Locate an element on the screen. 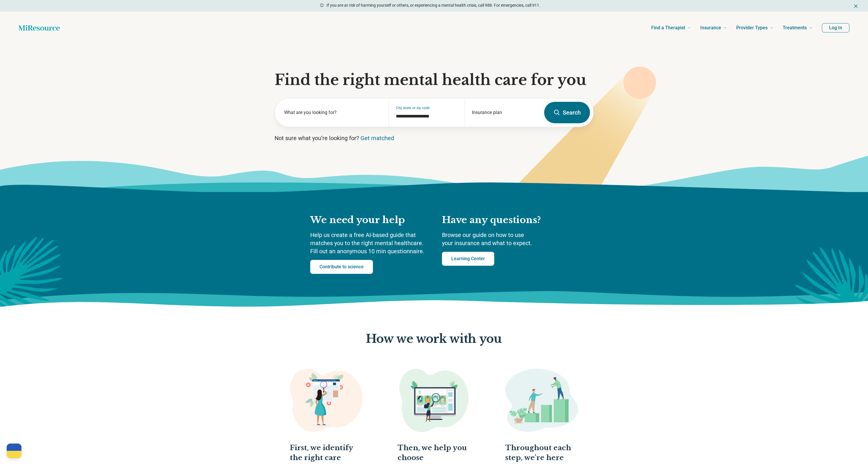 The image size is (868, 465). a: Get matched is located at coordinates (378, 138).